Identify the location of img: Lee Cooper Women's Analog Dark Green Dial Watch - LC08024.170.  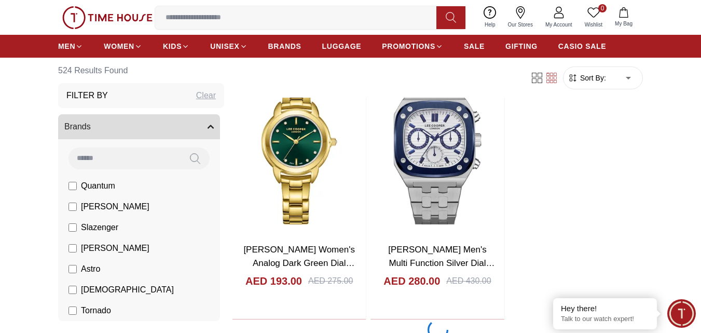
(299, 146).